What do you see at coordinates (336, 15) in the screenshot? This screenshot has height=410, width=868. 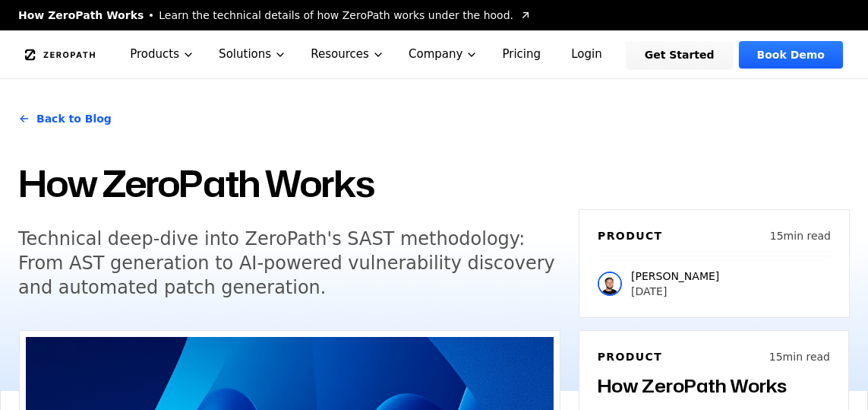 I see `span: Learn the technical details of how ZeroPath works under the hood.` at bounding box center [336, 15].